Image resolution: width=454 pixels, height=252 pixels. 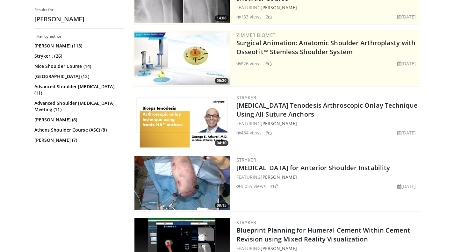 What do you see at coordinates (251, 186) in the screenshot?
I see `li: 5,055 views` at bounding box center [251, 186].